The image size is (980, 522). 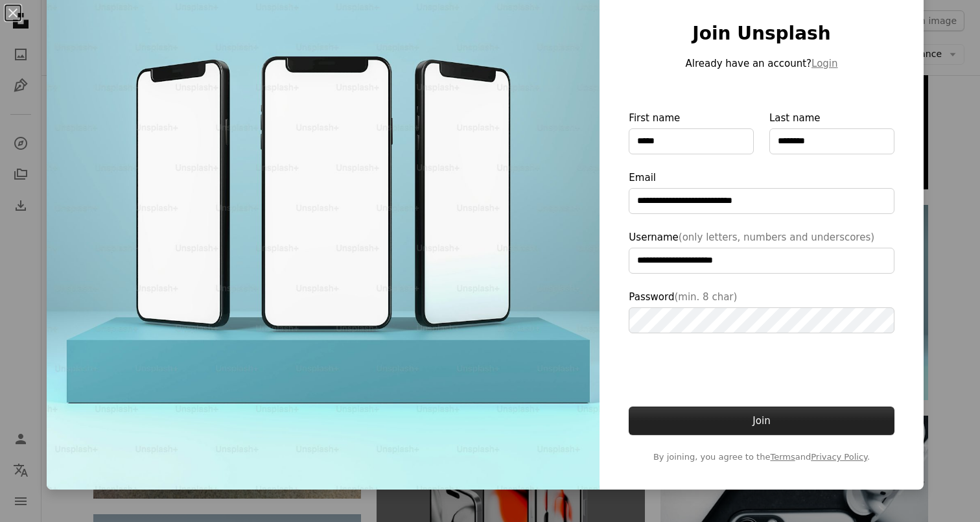 I want to click on input: Username(only letters, numbers and underscores), so click(x=761, y=261).